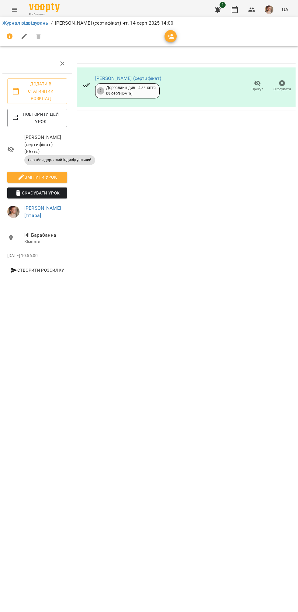 This screenshot has width=298, height=612. Describe the element at coordinates (37, 193) in the screenshot. I see `span: Скасувати Урок` at that location.